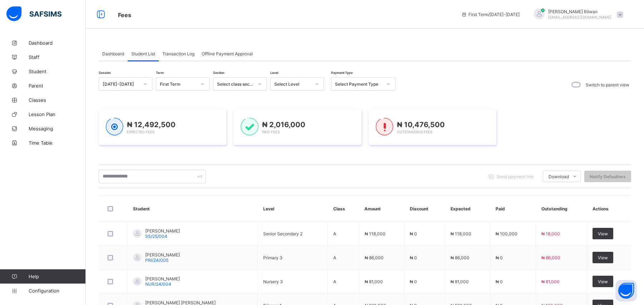  I want to click on th: Class, so click(344, 209).